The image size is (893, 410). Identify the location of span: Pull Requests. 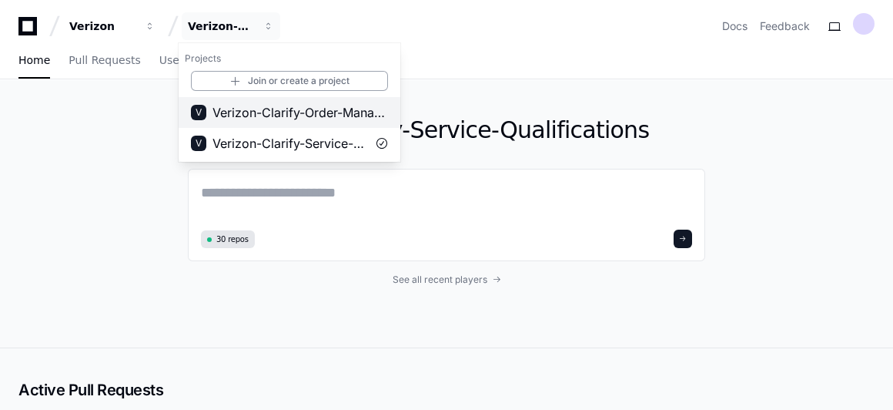
(104, 60).